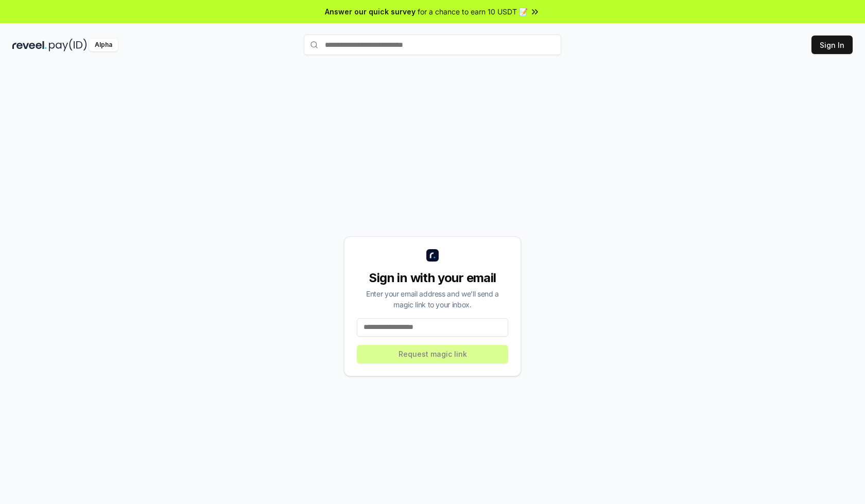 The image size is (865, 504). Describe the element at coordinates (432, 278) in the screenshot. I see `div: Sign in with your email` at that location.